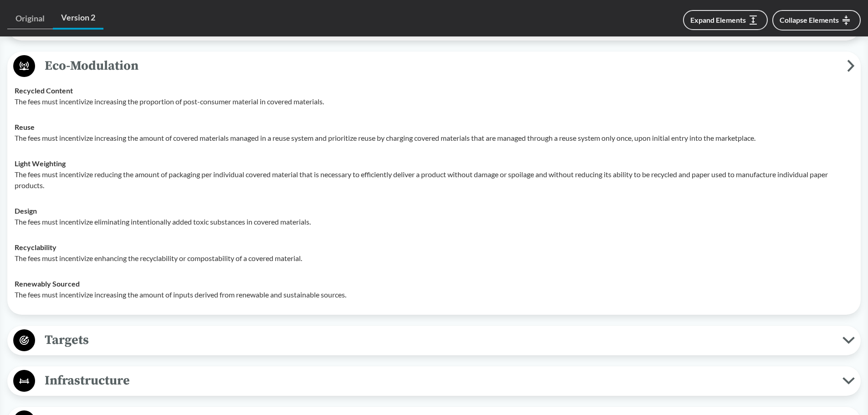 This screenshot has height=415, width=868. I want to click on button: Expand Elements, so click(725, 20).